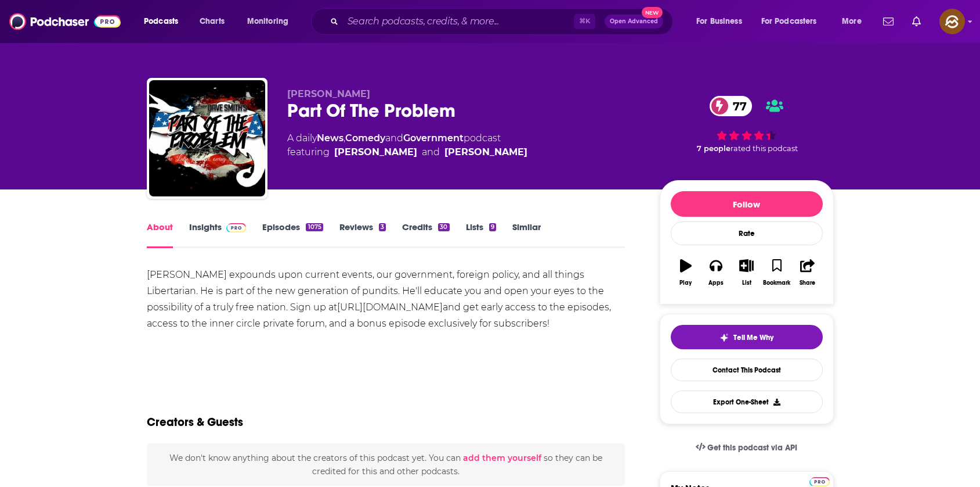 This screenshot has width=980, height=487. What do you see at coordinates (752, 447) in the screenshot?
I see `span: Get this podcast via API` at bounding box center [752, 447].